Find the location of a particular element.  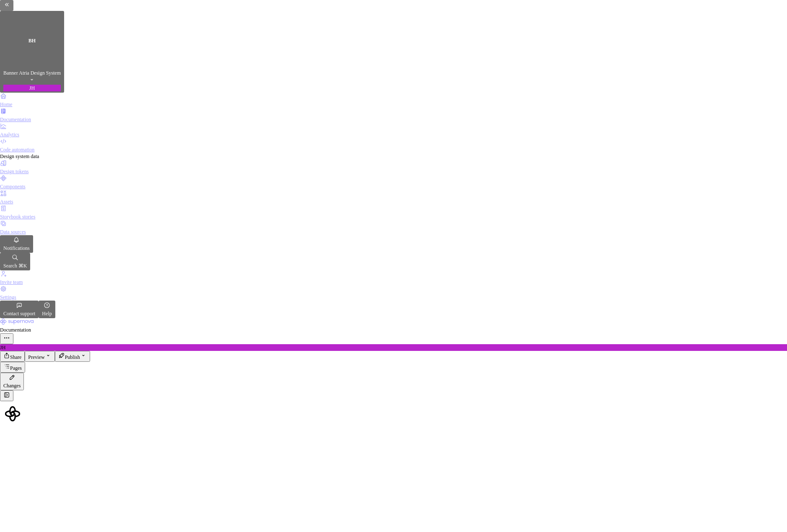

div: Changes is located at coordinates (12, 386).